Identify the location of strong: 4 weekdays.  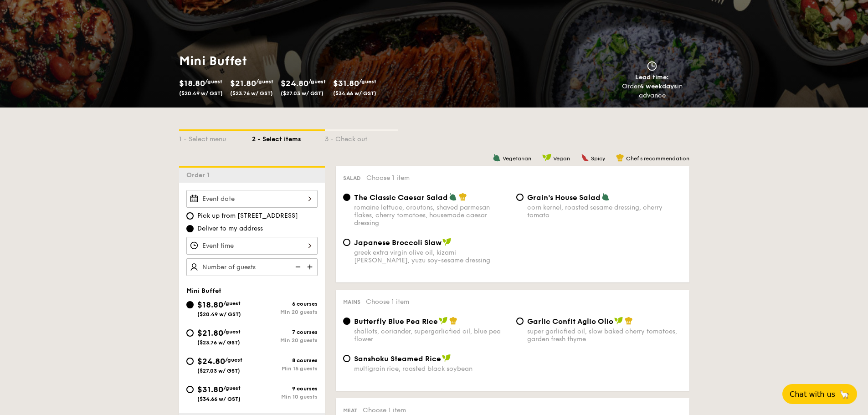
(659, 86).